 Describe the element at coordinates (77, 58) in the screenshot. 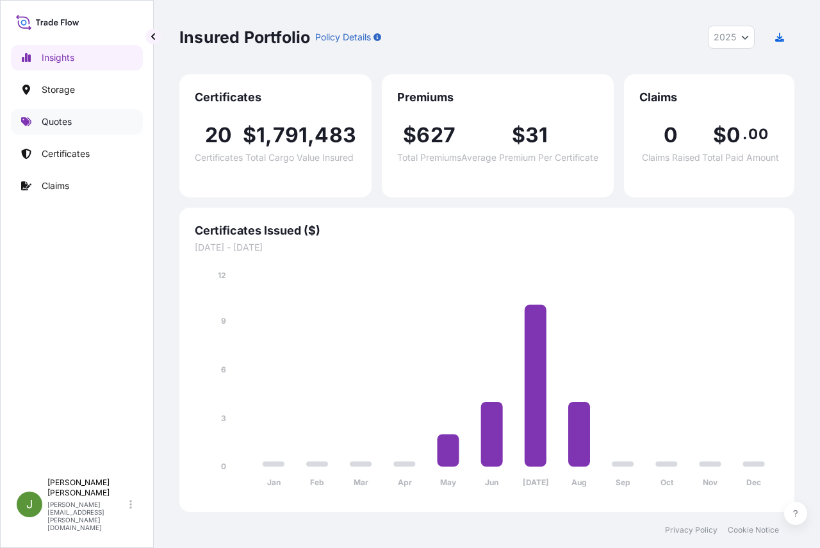

I see `a: Insights` at that location.